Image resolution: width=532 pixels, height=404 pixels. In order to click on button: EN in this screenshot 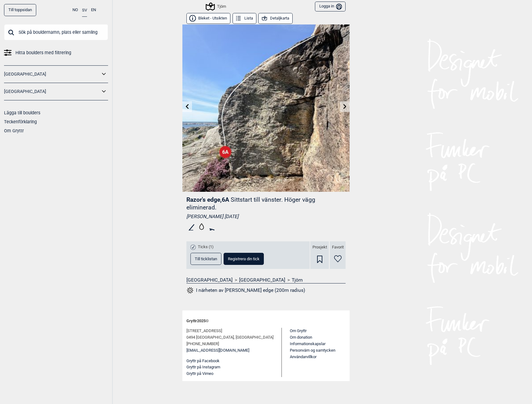, I will do `click(94, 10)`.